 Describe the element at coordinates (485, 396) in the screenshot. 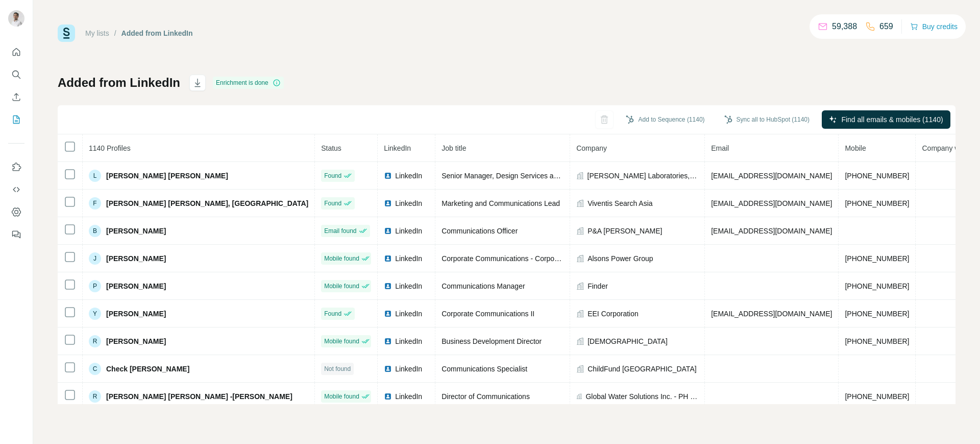

I see `span: Director of Communications` at that location.